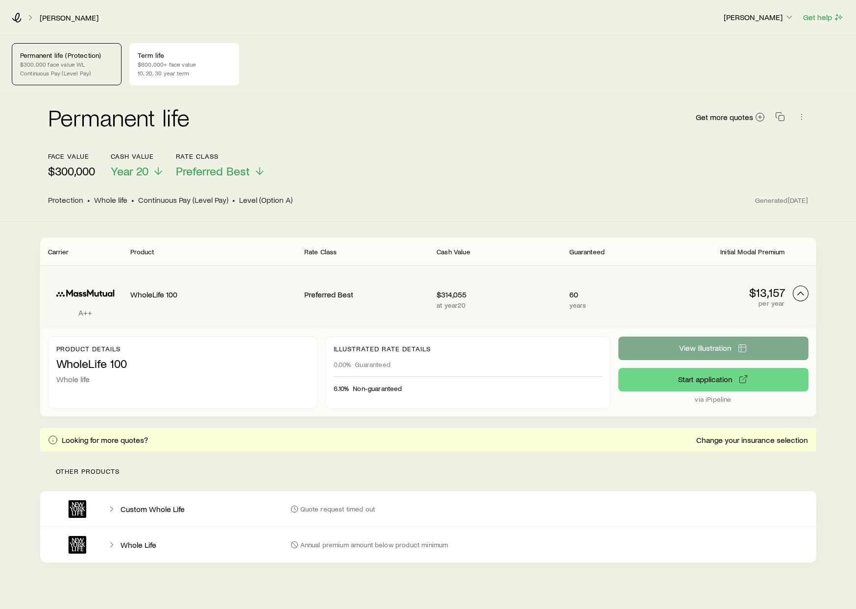 The image size is (856, 609). Describe the element at coordinates (320, 251) in the screenshot. I see `span: Rate Class` at that location.